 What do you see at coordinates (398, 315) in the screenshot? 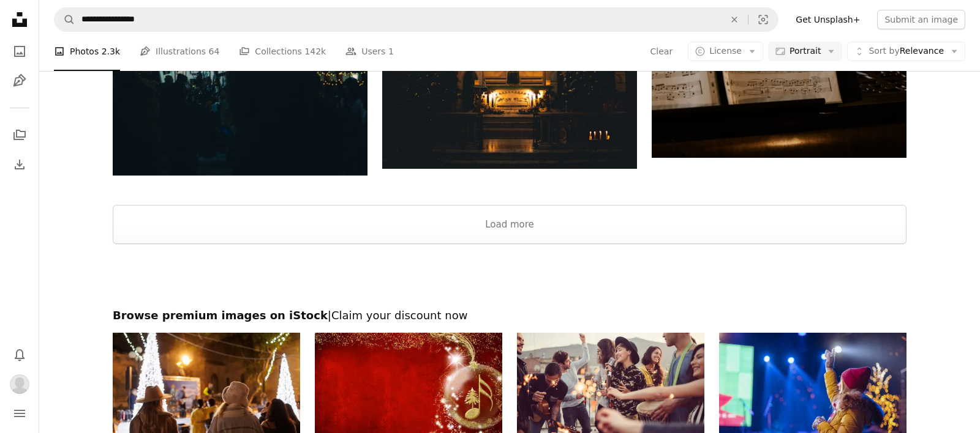
I see `span: | Claim your discount now` at bounding box center [398, 315].